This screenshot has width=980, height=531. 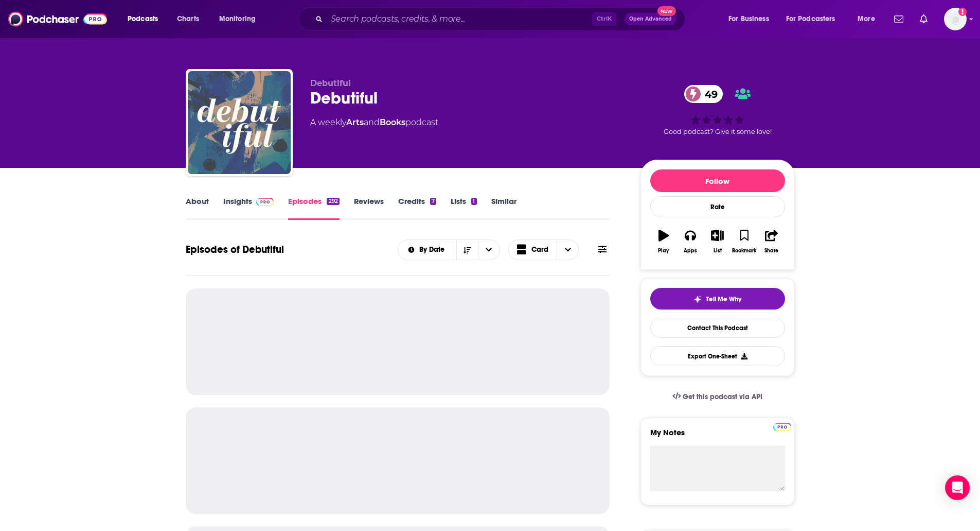 I want to click on div: 292, so click(x=333, y=201).